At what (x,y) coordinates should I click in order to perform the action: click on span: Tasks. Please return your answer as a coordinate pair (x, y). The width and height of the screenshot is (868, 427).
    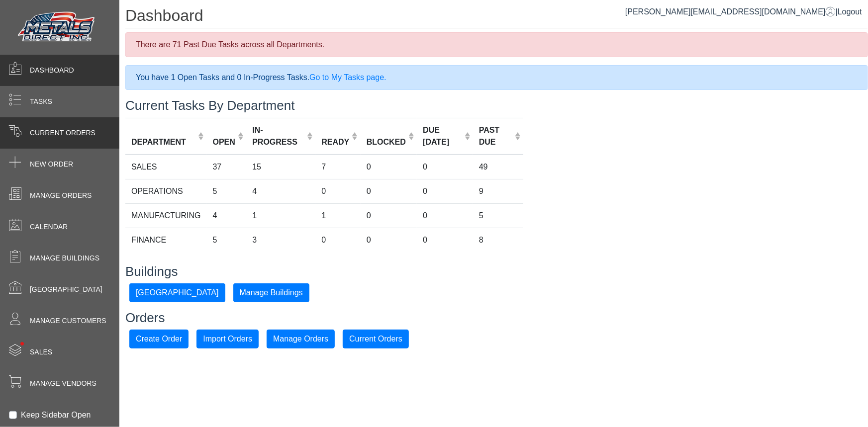
    Looking at the image, I should click on (41, 101).